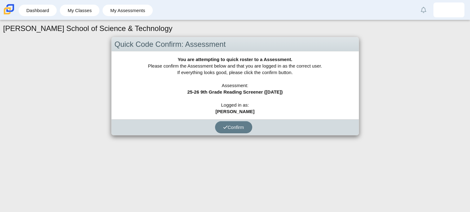 The image size is (470, 212). What do you see at coordinates (235, 85) in the screenshot?
I see `div: Please confirm the Assessment below and that you are logged in as the correct user. If everything...` at bounding box center [235, 85].